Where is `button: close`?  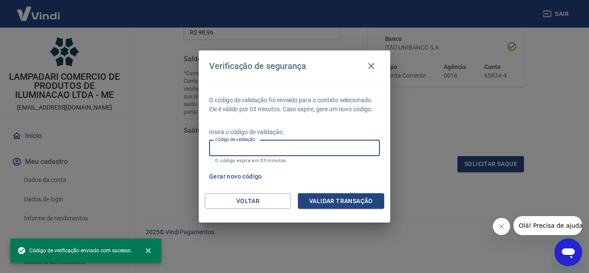
button: close is located at coordinates (148, 250).